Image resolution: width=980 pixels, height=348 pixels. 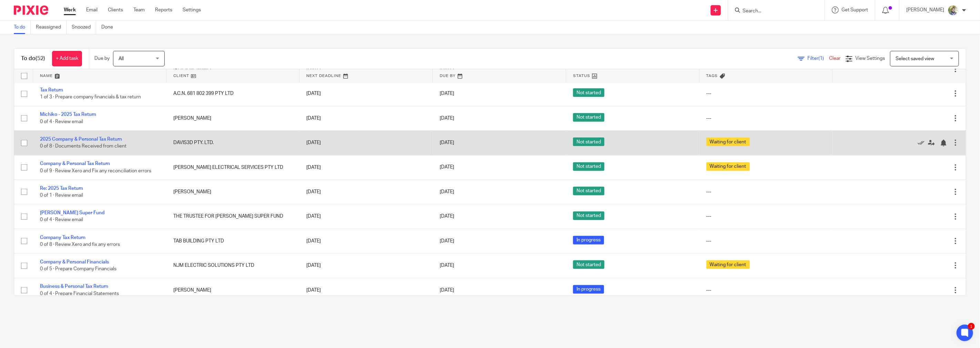 I want to click on span: (52), so click(x=40, y=59).